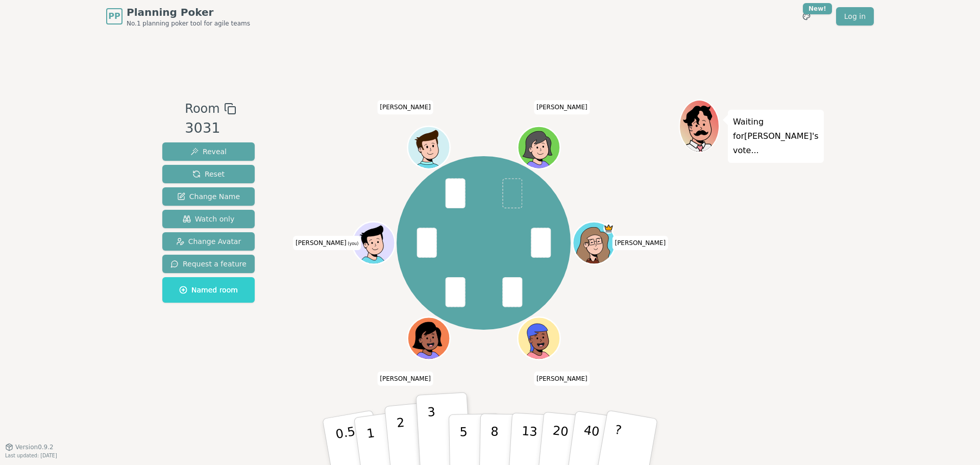  Describe the element at coordinates (353, 243) in the screenshot. I see `span: (you)` at that location.